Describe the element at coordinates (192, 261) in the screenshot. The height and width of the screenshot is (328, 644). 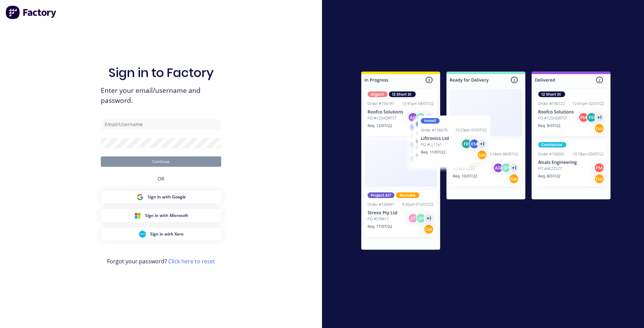
I see `a: Click here to reset` at that location.